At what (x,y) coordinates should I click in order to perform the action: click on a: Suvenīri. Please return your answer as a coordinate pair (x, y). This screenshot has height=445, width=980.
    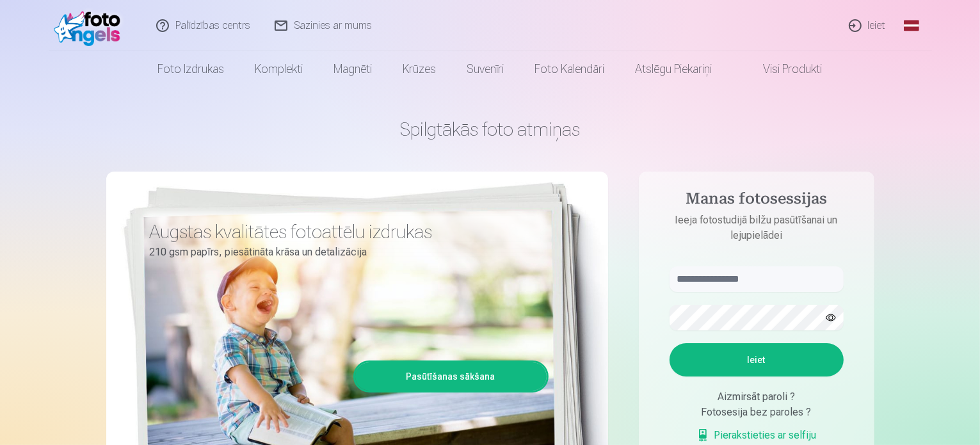
    Looking at the image, I should click on (486, 69).